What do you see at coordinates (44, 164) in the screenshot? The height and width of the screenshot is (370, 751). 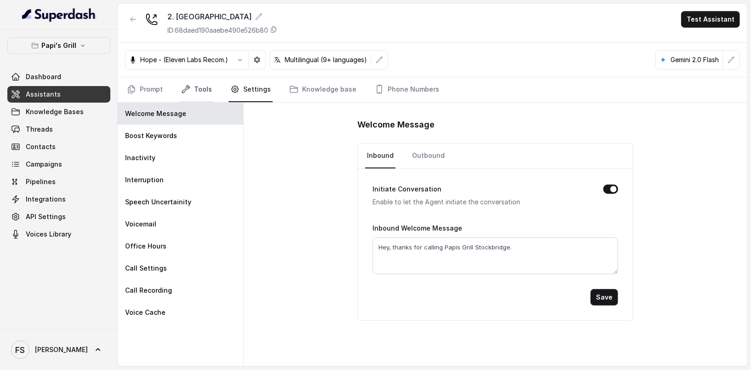 I see `span: Campaigns` at bounding box center [44, 164].